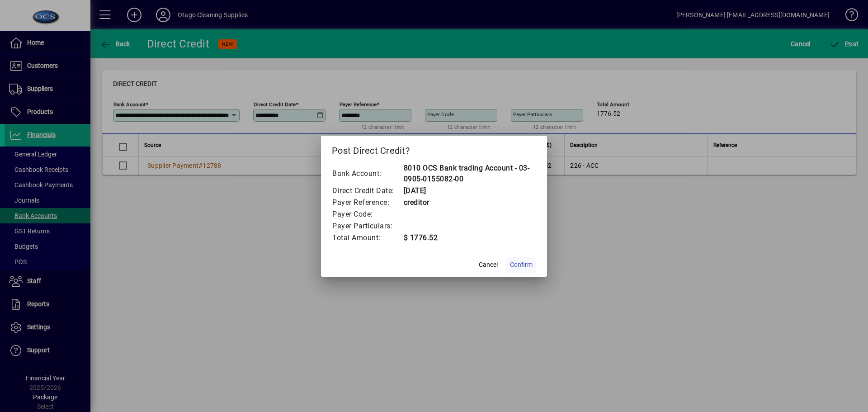  I want to click on td: Payer Code:, so click(368, 214).